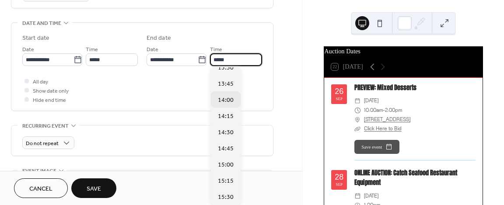  I want to click on div: End date, so click(159, 38).